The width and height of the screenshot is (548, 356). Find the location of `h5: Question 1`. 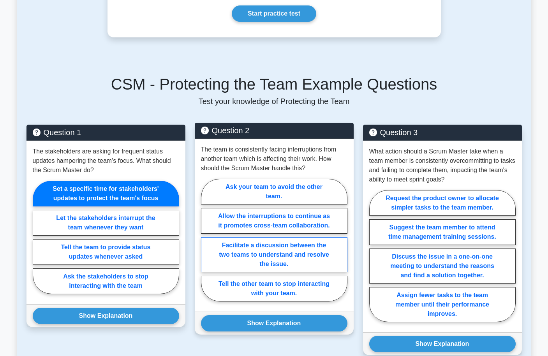

h5: Question 1 is located at coordinates (106, 132).